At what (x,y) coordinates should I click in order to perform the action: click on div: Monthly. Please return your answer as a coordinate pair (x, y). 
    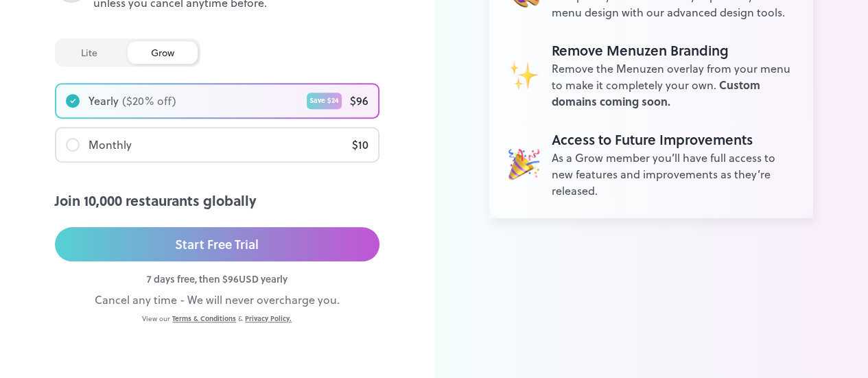
    Looking at the image, I should click on (110, 145).